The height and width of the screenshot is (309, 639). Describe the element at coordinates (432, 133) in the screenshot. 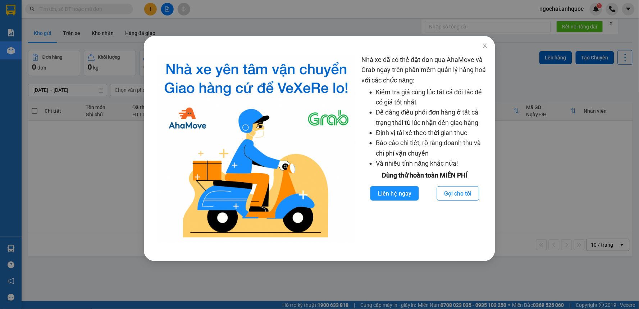

I see `li: Định vị tài xế theo thời gian thực` at that location.